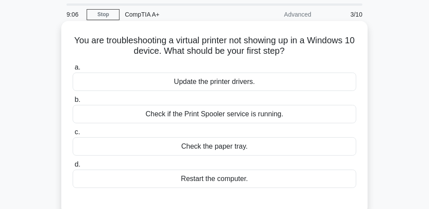 This screenshot has width=429, height=209. What do you see at coordinates (77, 99) in the screenshot?
I see `span: b.` at bounding box center [77, 99].